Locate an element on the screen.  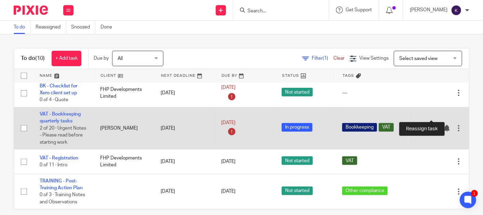
span: In progress is located at coordinates (297, 127).